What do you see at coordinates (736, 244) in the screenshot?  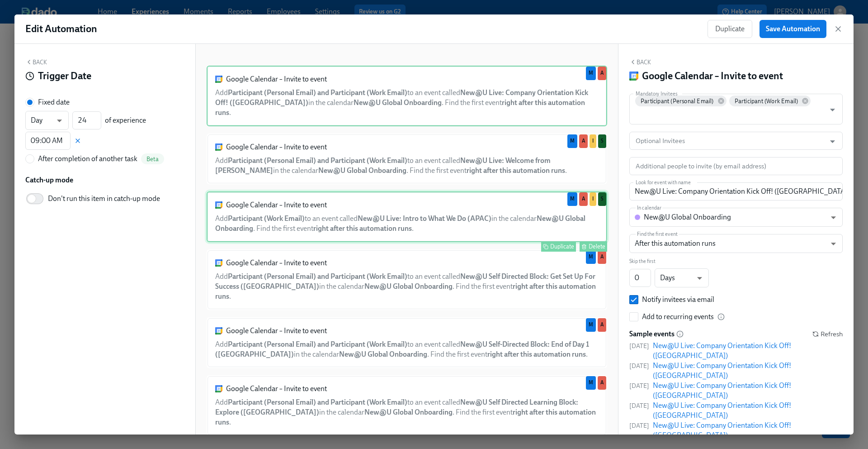 I see `div: After this automation runs` at bounding box center [736, 244].